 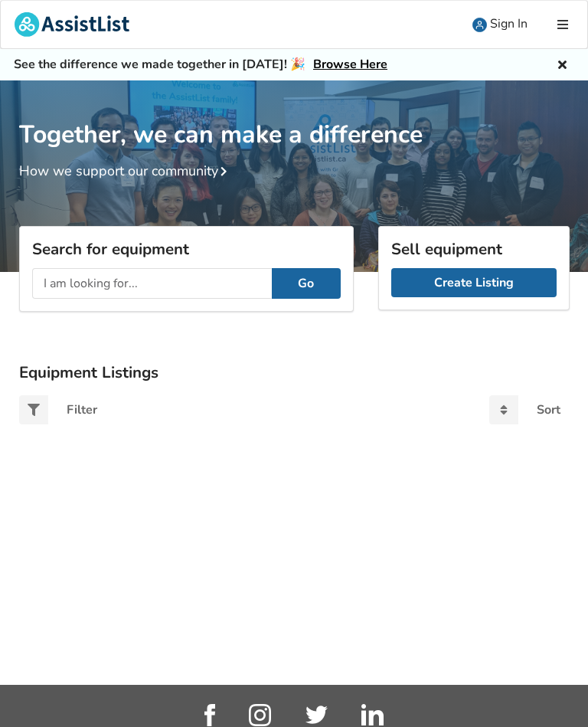 What do you see at coordinates (479, 25) in the screenshot?
I see `img: user icon` at bounding box center [479, 25].